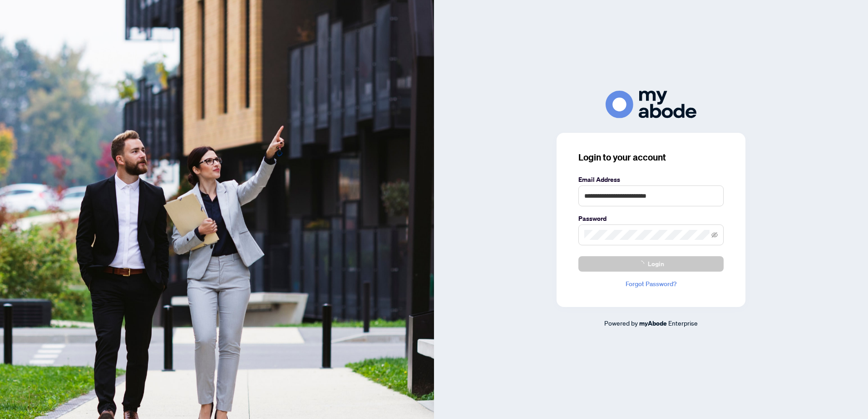 The width and height of the screenshot is (868, 419). I want to click on a: Forgot Password?, so click(651, 284).